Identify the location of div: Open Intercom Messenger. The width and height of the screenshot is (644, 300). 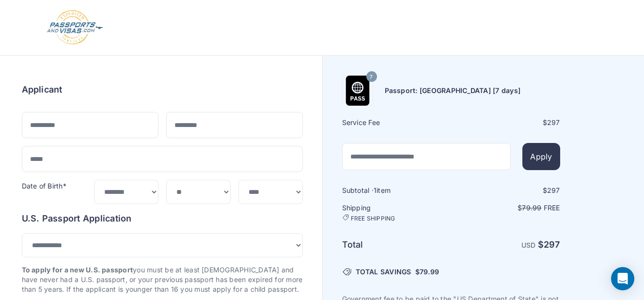
(622, 278).